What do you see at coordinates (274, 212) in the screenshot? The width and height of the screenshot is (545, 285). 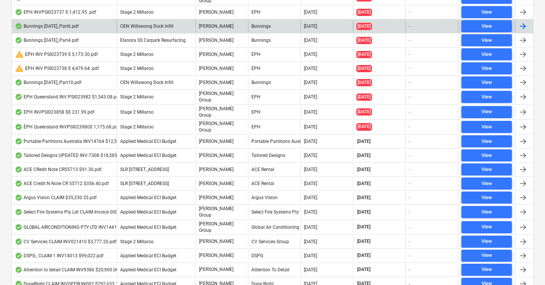 I see `div: Select Fire Systems Pty Ltd` at bounding box center [274, 212].